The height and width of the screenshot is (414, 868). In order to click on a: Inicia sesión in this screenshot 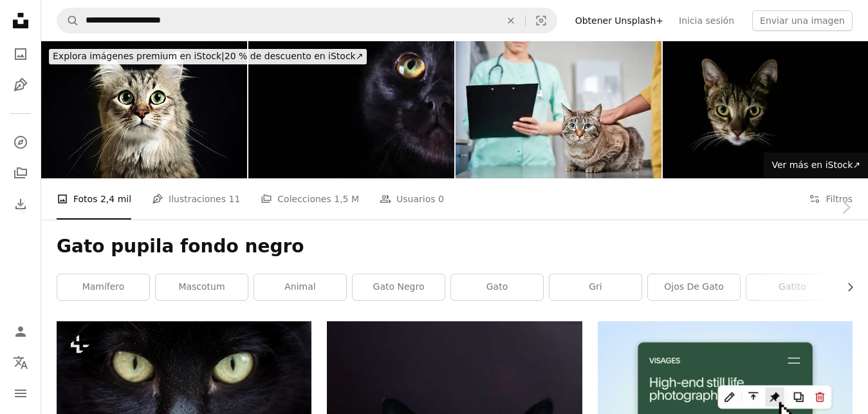, I will do `click(707, 20)`.